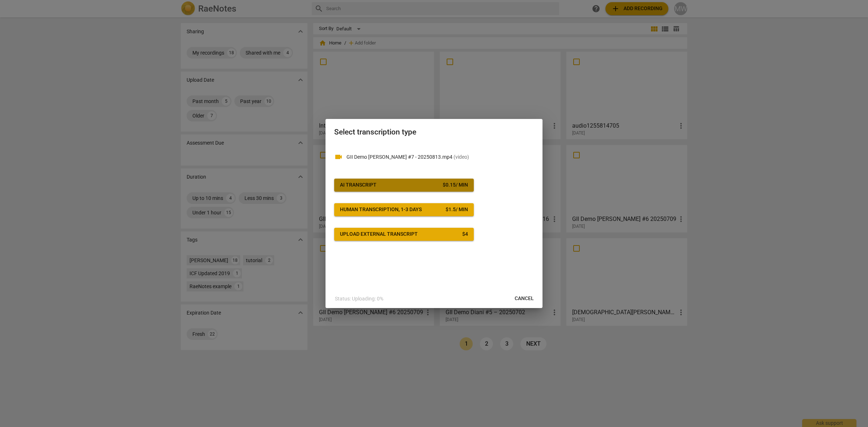 This screenshot has height=427, width=868. Describe the element at coordinates (379, 235) in the screenshot. I see `div: Upload external transcript` at that location.